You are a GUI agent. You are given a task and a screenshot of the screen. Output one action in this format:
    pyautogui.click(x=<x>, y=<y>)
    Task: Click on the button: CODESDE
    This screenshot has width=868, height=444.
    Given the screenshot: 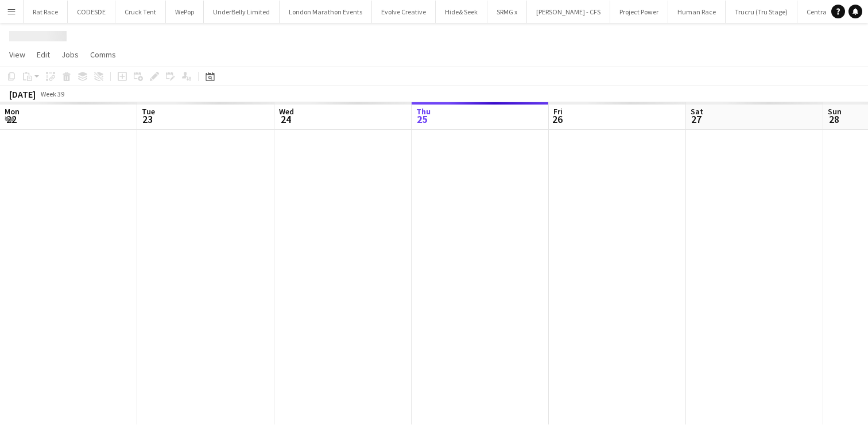 What is the action you would take?
    pyautogui.click(x=91, y=12)
    